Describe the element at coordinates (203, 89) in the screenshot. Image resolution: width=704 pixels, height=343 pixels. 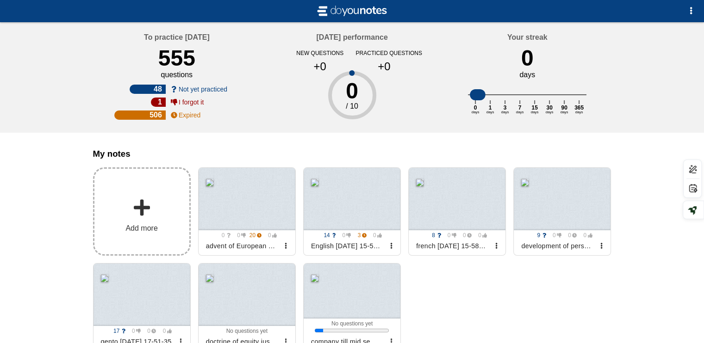
I see `span: Not yet practiced` at that location.